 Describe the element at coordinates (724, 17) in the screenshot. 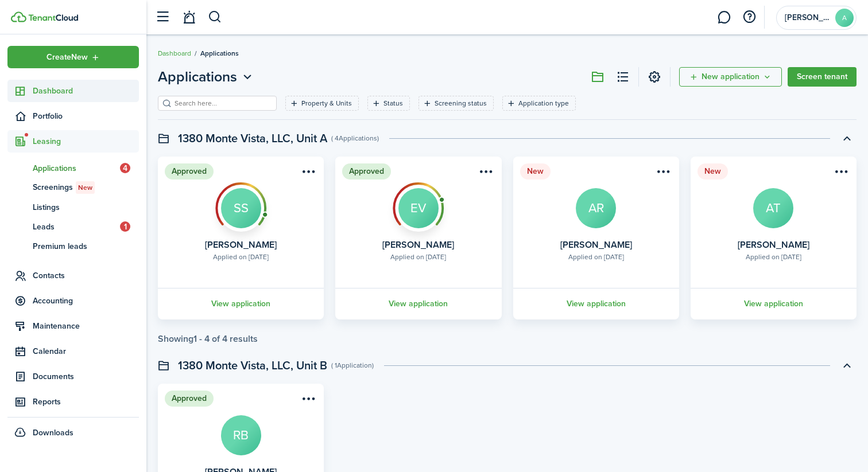

I see `a: Messaging` at that location.